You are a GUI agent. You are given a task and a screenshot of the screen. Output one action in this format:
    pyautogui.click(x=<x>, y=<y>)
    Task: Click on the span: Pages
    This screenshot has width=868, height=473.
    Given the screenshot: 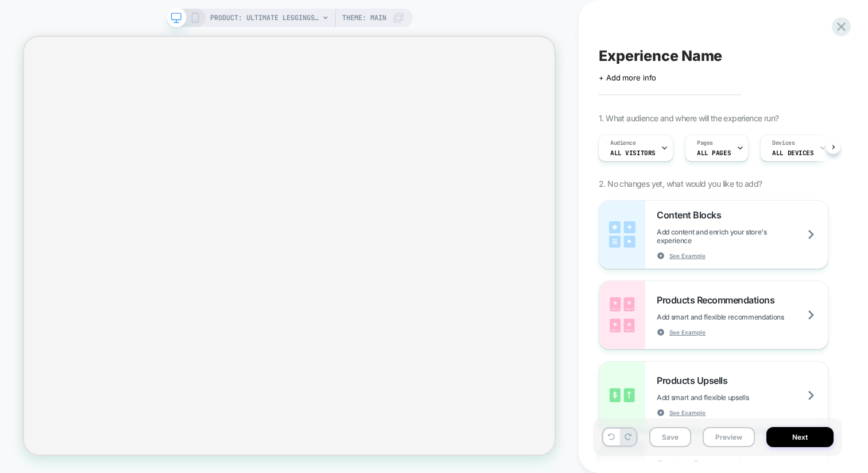 What is the action you would take?
    pyautogui.click(x=705, y=143)
    